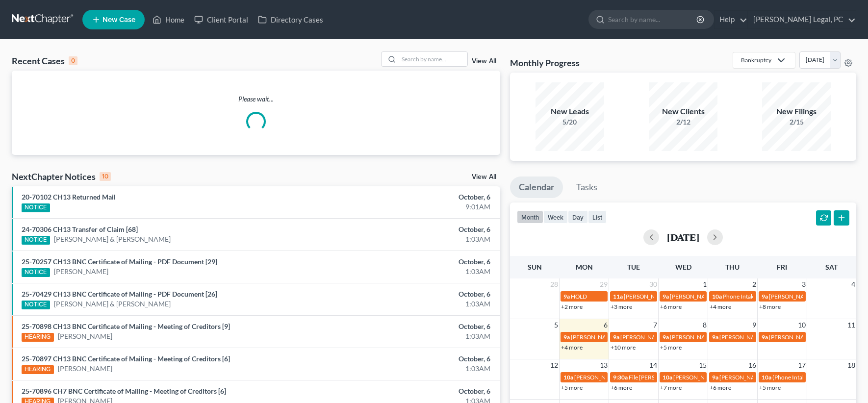 The image size is (868, 403). I want to click on span: Sun, so click(534, 267).